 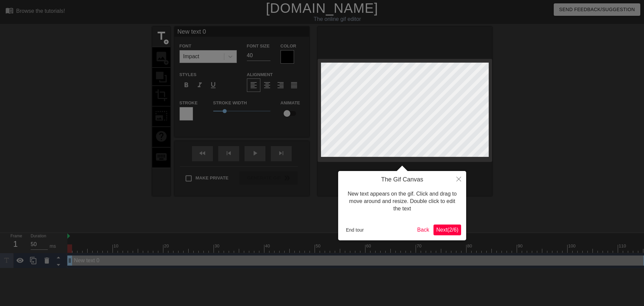 I want to click on div: New text appears on the gif. Click and drag to move around and resize. Double click to edit the text, so click(x=402, y=201).